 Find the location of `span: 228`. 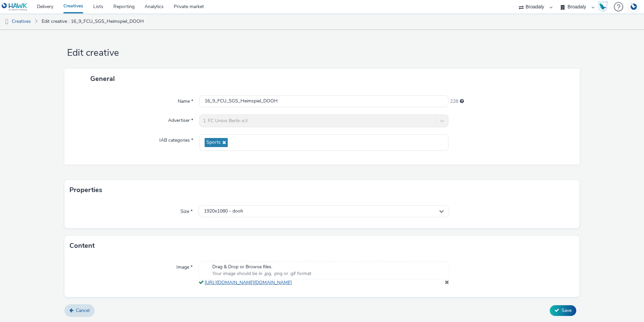

span: 228 is located at coordinates (454, 102).